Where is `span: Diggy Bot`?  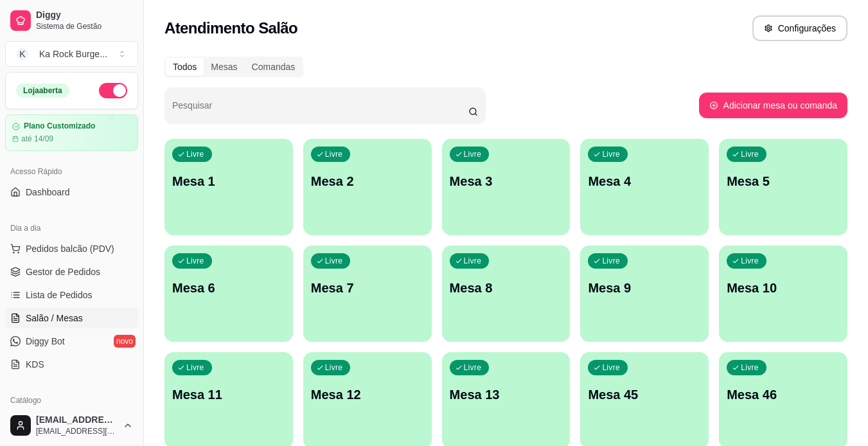
span: Diggy Bot is located at coordinates (45, 341).